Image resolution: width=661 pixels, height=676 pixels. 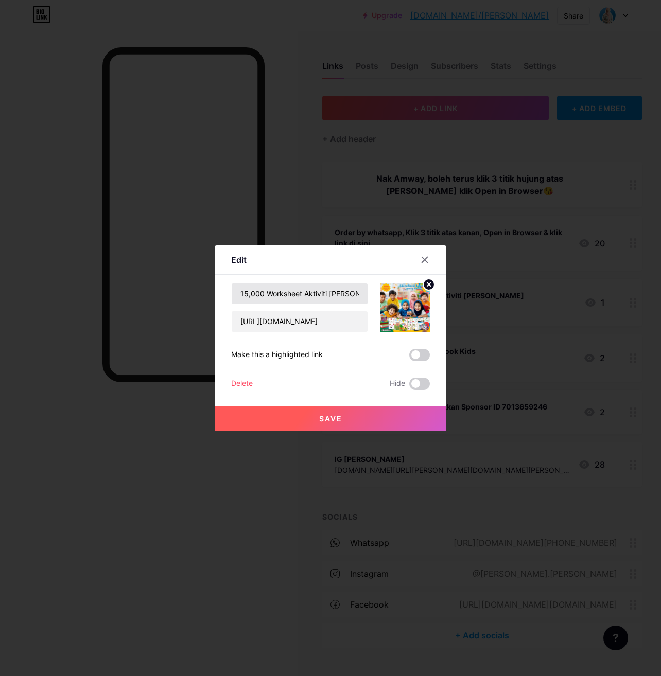 I want to click on input: URL, so click(x=300, y=322).